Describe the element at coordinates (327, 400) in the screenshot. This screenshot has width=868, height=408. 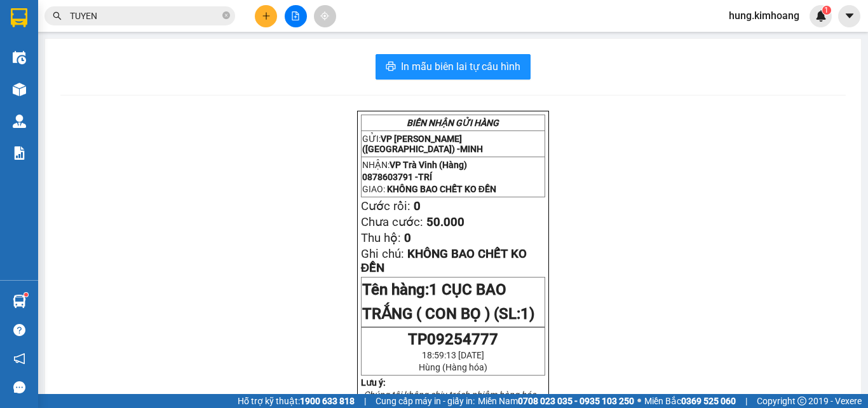
I see `strong: 1900 633 818` at that location.